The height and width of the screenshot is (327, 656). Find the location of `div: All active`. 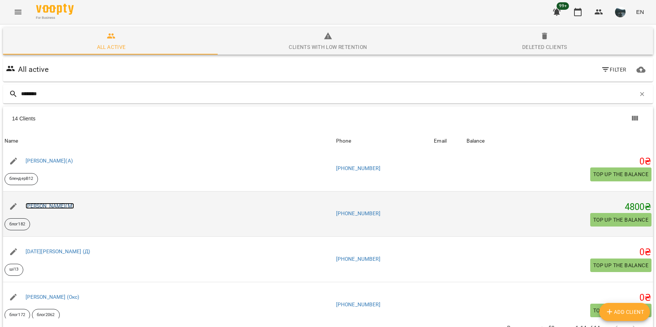

div: All active is located at coordinates (111, 47).